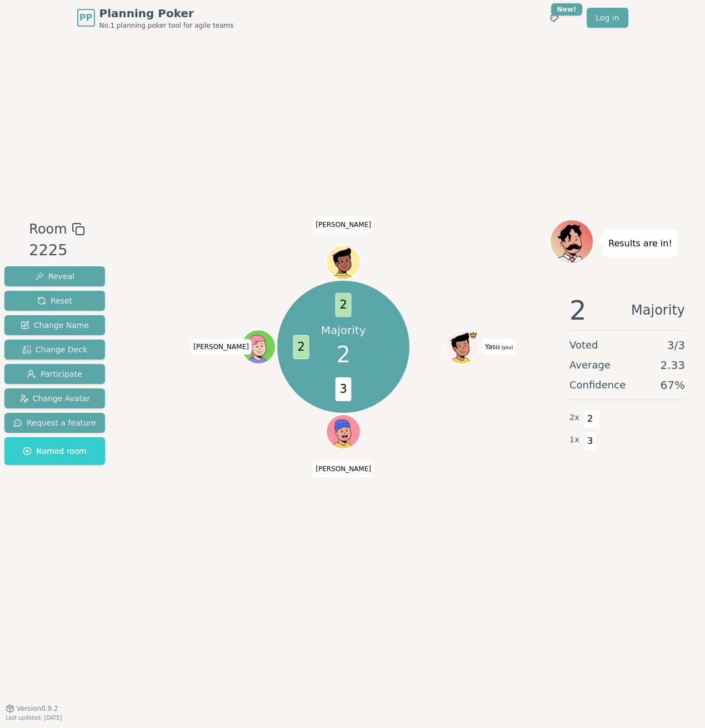 Image resolution: width=705 pixels, height=728 pixels. Describe the element at coordinates (167, 13) in the screenshot. I see `span: Planning Poker` at that location.